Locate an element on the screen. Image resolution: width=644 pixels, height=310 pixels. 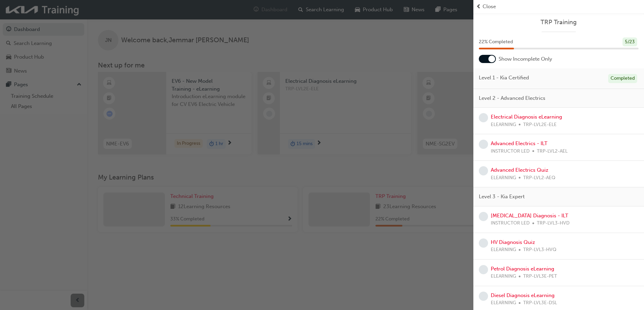
span: Show Incomplete Only is located at coordinates (525, 59).